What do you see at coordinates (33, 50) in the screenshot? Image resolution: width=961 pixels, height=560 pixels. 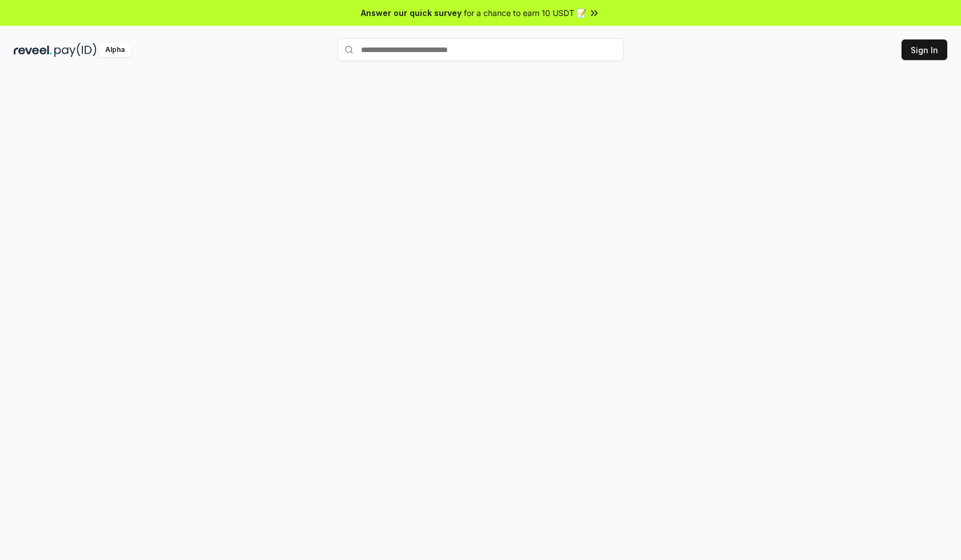 I see `img: reveel_dark` at bounding box center [33, 50].